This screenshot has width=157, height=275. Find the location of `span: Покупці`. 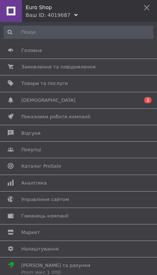

span: Покупці is located at coordinates (31, 150).